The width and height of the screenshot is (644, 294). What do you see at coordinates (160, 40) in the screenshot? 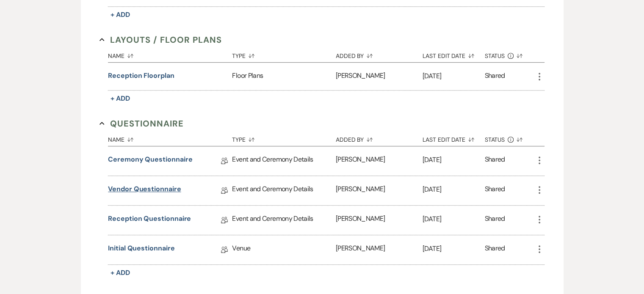
I see `button: Layouts / Floor Plans` at bounding box center [160, 40].